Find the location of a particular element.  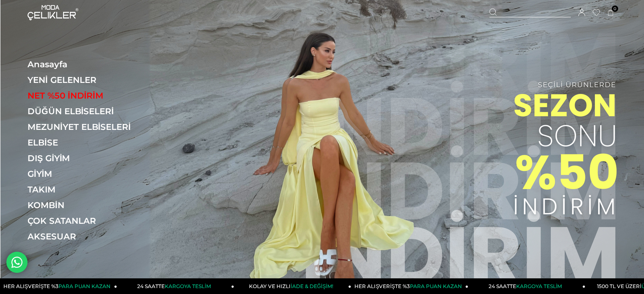

img: logo is located at coordinates (53, 12).